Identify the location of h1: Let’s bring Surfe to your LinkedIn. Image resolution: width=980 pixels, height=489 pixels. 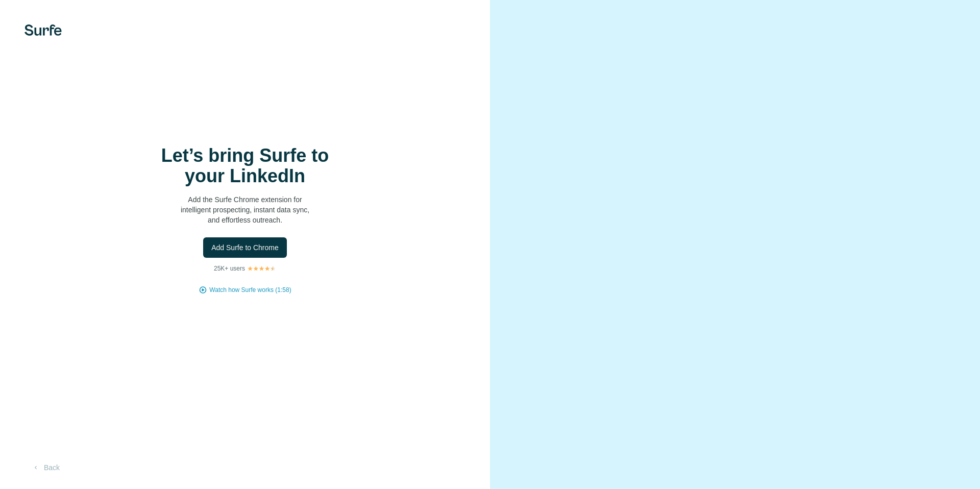
(245, 166).